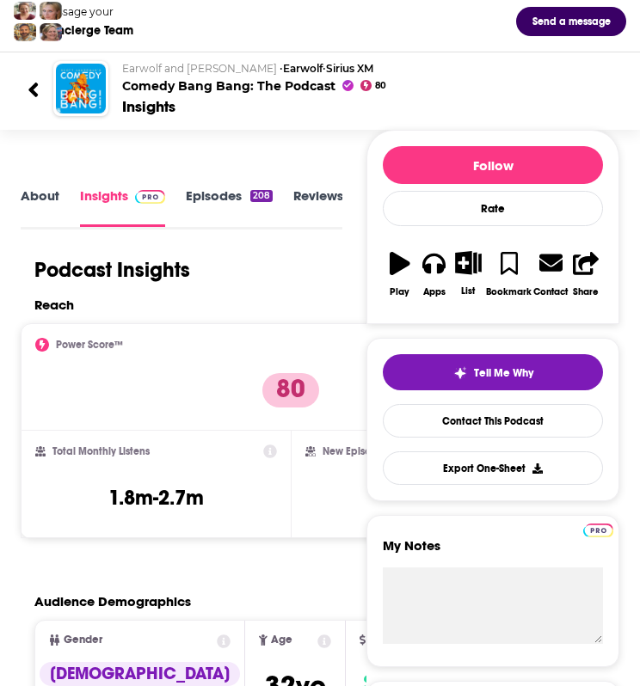 This screenshot has width=640, height=686. I want to click on button: Play, so click(400, 273).